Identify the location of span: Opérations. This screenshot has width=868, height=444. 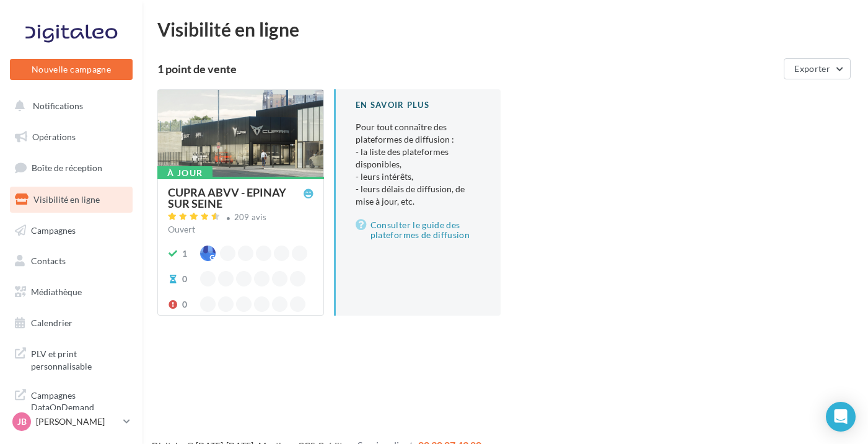
(54, 136).